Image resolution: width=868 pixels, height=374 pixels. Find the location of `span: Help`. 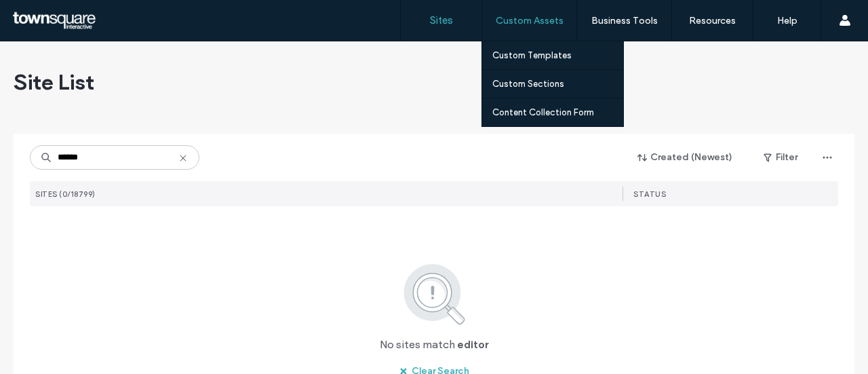

span: Help is located at coordinates (44, 15).